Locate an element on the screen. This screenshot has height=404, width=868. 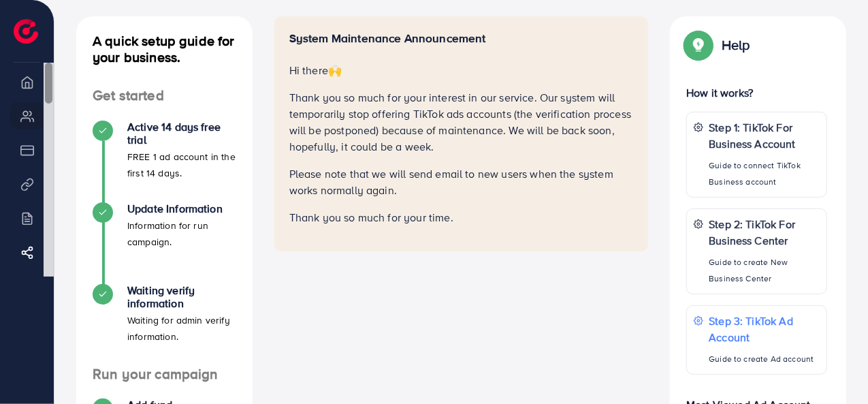
p: Please note that we will send email to new users when the system works normally again. is located at coordinates (462, 182).